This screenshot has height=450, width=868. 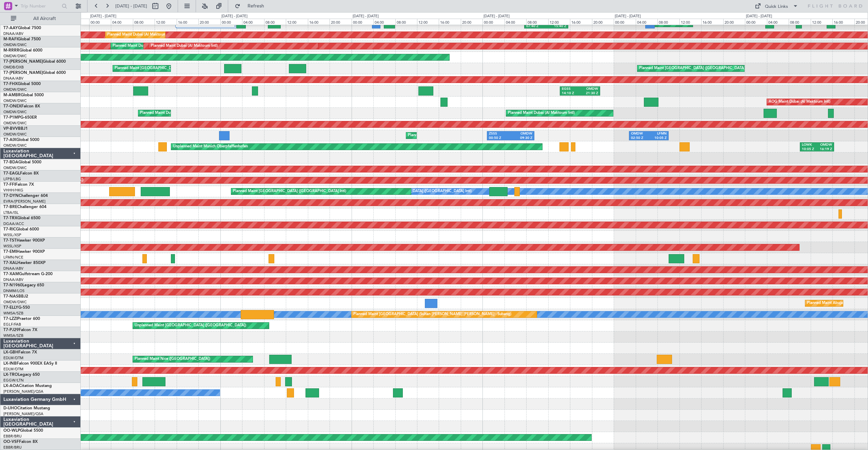 What do you see at coordinates (25, 263) in the screenshot?
I see `a: T7-XALHawker 850XP` at bounding box center [25, 263].